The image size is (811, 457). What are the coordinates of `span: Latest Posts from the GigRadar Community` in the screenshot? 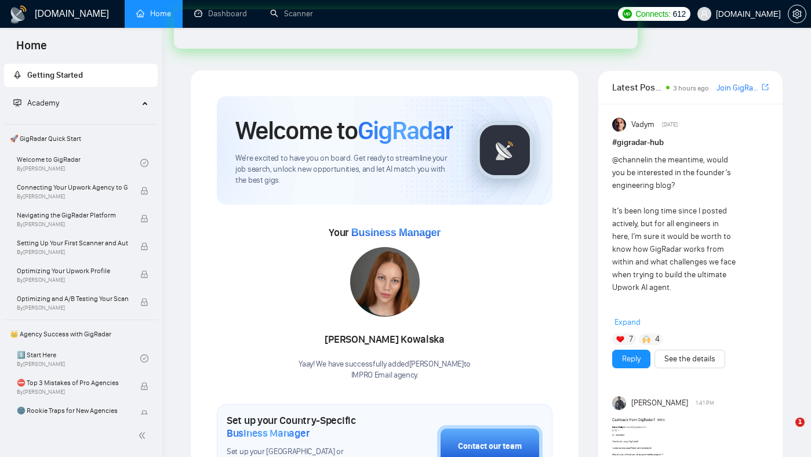 It's located at (637, 87).